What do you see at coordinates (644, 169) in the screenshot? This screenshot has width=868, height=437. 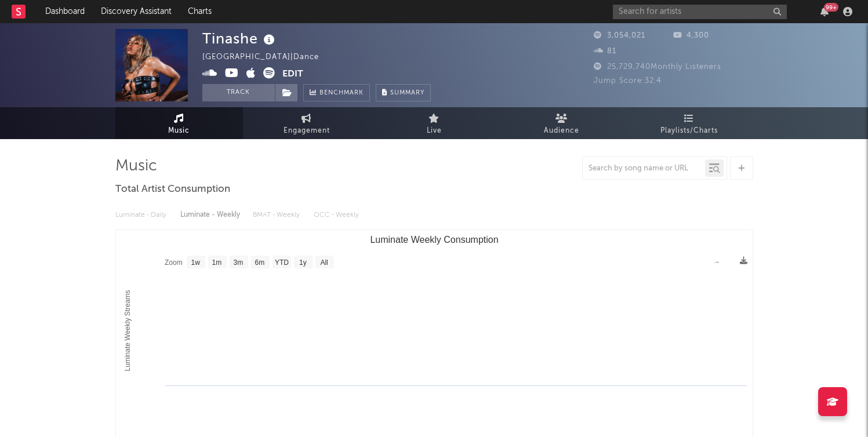 I see `input: Search by song name or URL` at bounding box center [644, 169].